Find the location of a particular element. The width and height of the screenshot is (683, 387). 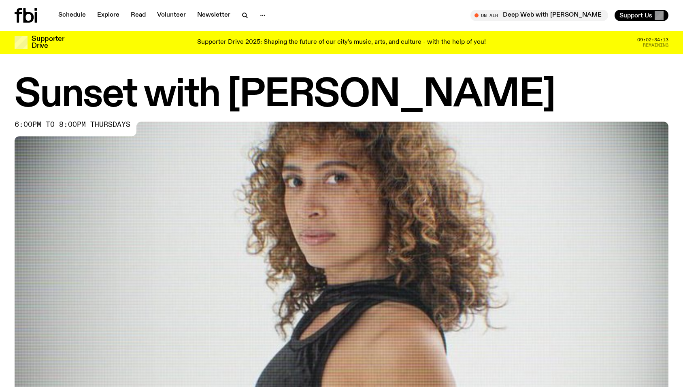

a: Volunteer is located at coordinates (171, 15).